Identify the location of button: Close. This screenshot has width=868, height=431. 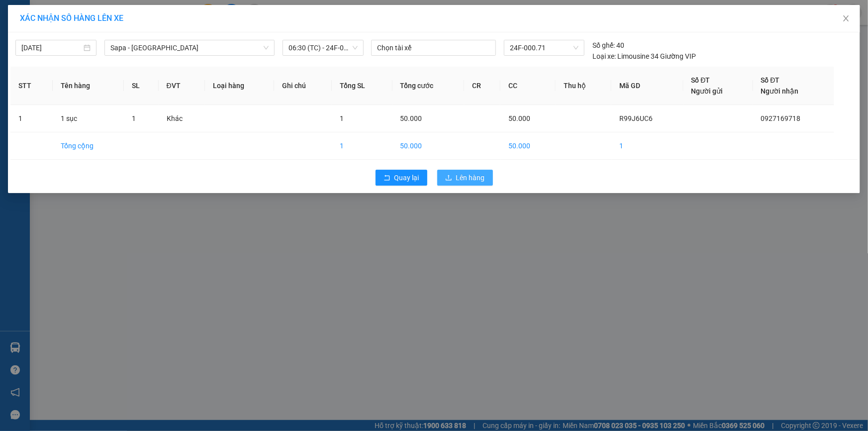
(846, 19).